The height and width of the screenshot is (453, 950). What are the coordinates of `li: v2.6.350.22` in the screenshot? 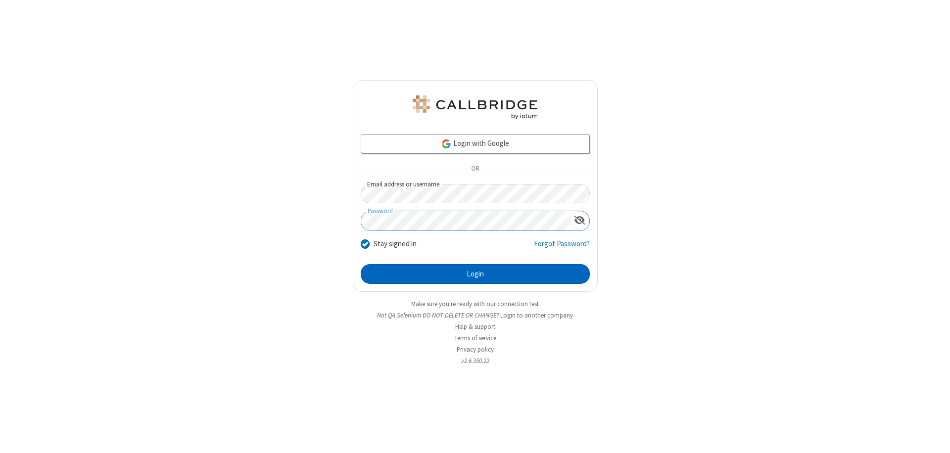 It's located at (475, 361).